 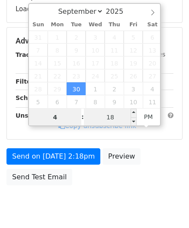 What do you see at coordinates (152, 76) in the screenshot?
I see `span: September 27, 2025` at bounding box center [152, 76].